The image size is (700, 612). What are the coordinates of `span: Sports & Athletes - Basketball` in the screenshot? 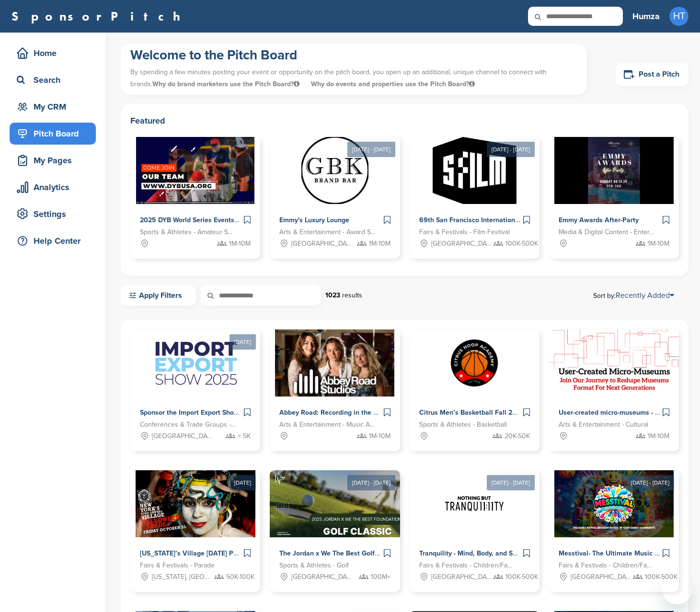 It's located at (463, 425).